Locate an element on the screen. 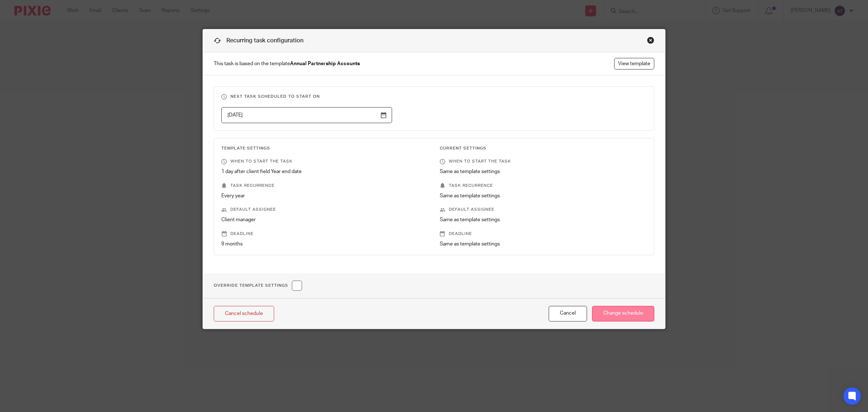 This screenshot has width=868, height=412. a: View template is located at coordinates (634, 64).